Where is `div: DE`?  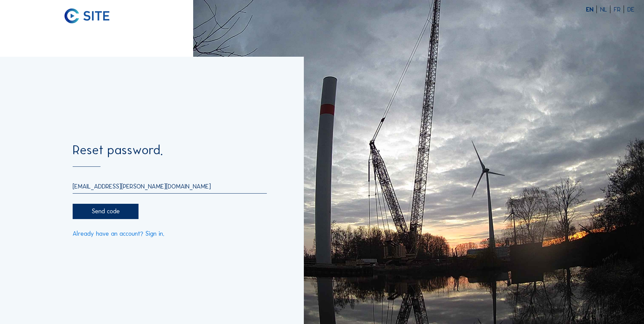 div: DE is located at coordinates (631, 9).